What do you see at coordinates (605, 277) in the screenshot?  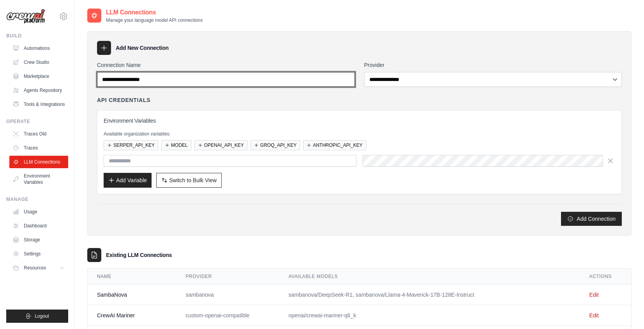 I see `th: Actions` at bounding box center [605, 277].